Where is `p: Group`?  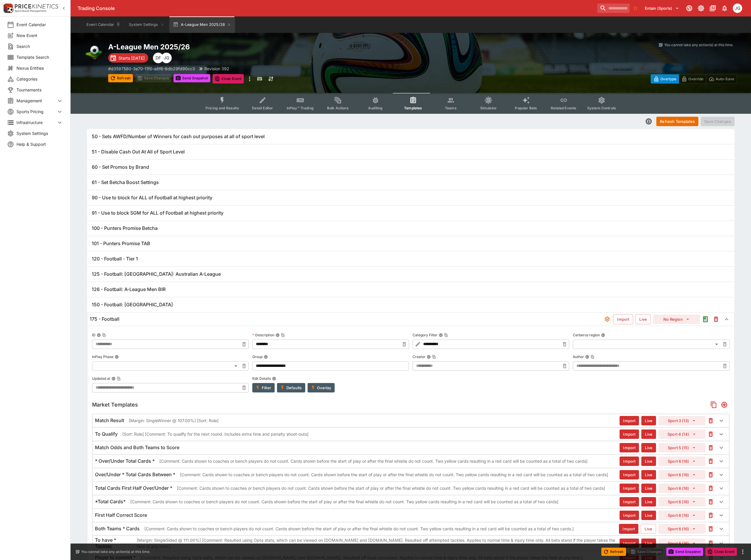
p: Group is located at coordinates (258, 356).